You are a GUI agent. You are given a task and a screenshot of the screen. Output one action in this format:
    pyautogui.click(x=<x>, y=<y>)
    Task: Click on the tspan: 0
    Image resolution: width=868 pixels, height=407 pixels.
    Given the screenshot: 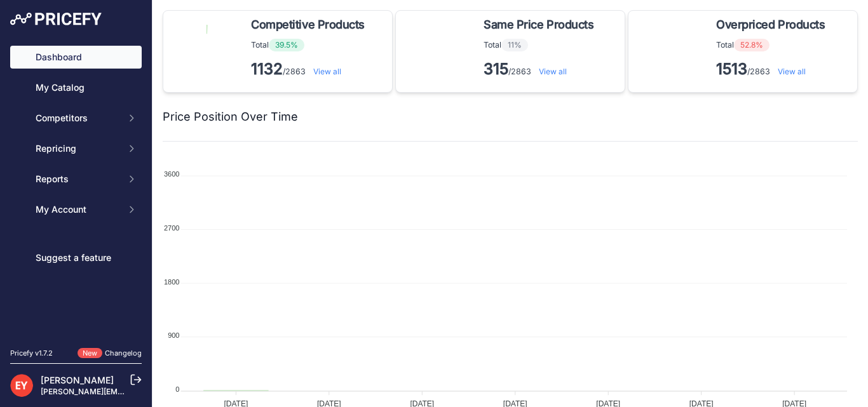 What is the action you would take?
    pyautogui.click(x=177, y=389)
    